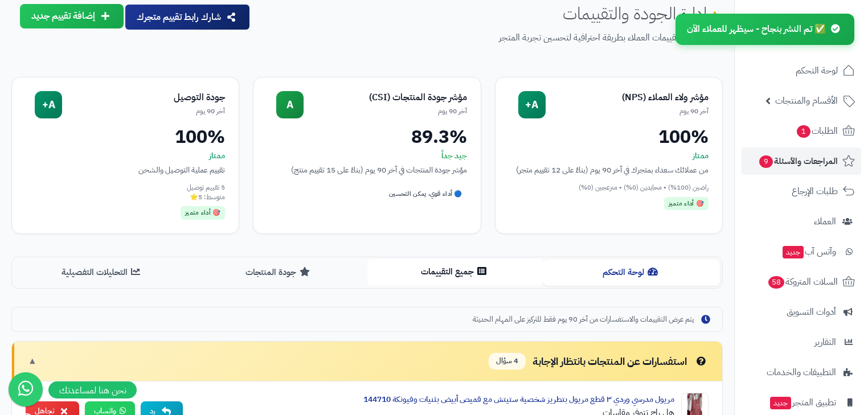 This screenshot has width=868, height=415. Describe the element at coordinates (519, 399) in the screenshot. I see `a: مريول مدرسي وردي ٣ قطع مريول بتطريز شخصية ستيتش مع قميص أبيض بثنيات وفيونكة 144710` at that location.